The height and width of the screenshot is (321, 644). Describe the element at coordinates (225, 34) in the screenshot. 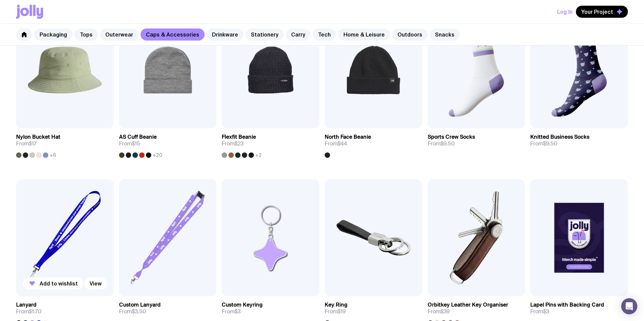

I see `a: Drinkware` at that location.